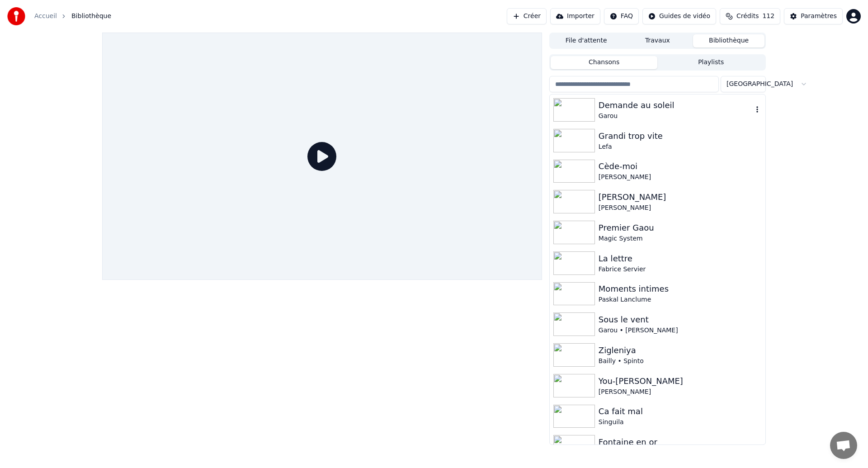  I want to click on div: Garou, so click(675, 116).